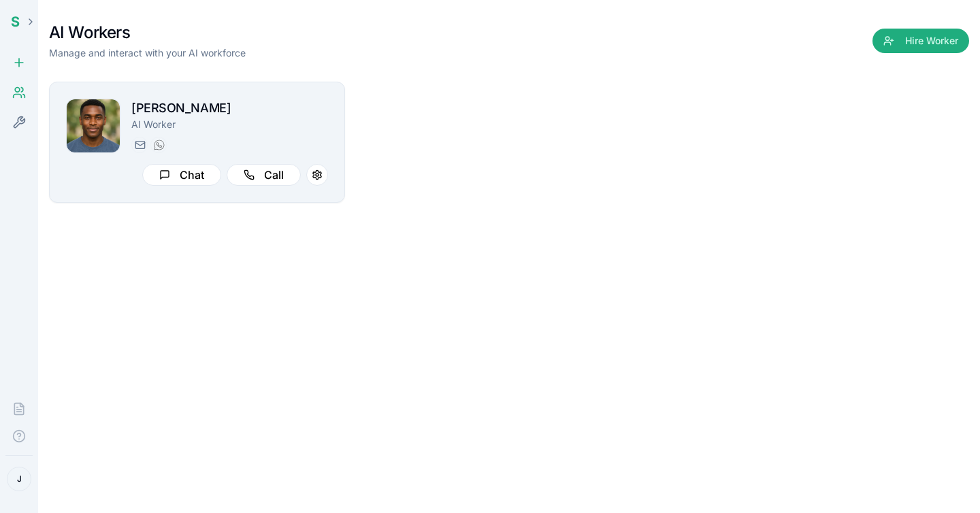  What do you see at coordinates (230, 124) in the screenshot?
I see `p: AI Worker` at bounding box center [230, 124].